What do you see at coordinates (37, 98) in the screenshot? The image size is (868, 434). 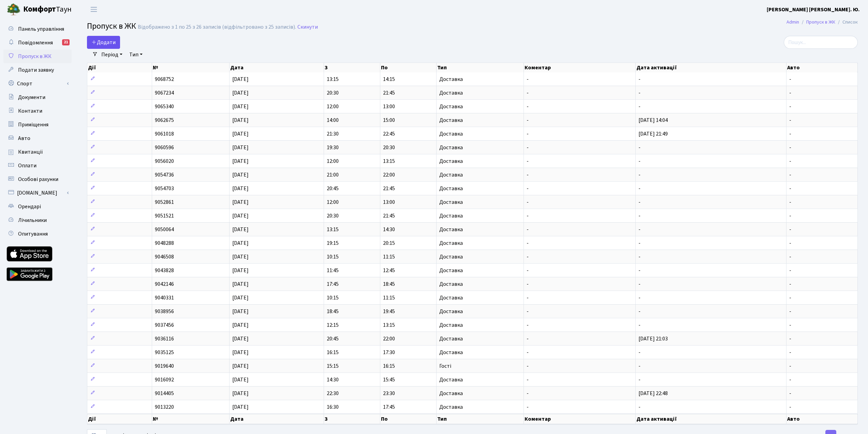 I see `a: Документи` at bounding box center [37, 98].